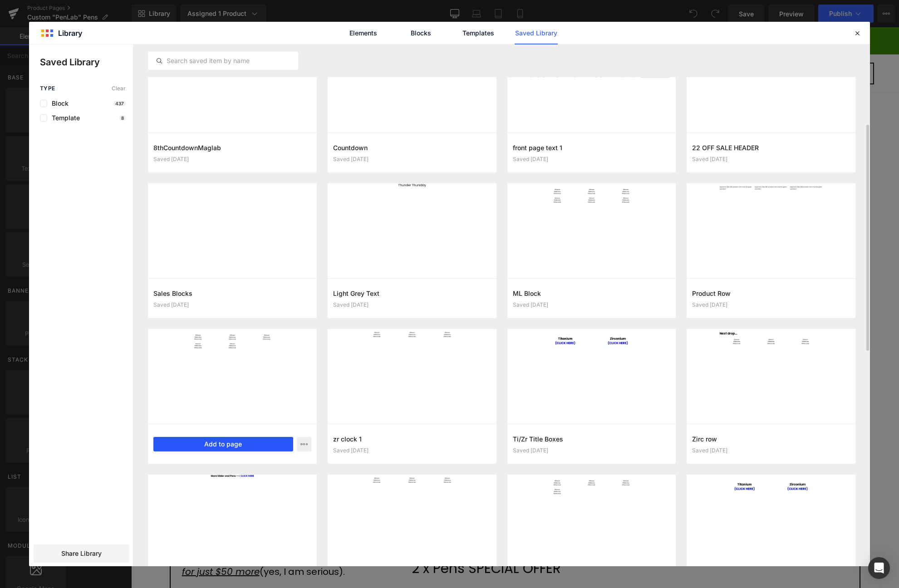 The width and height of the screenshot is (899, 588). I want to click on span: Template, so click(64, 118).